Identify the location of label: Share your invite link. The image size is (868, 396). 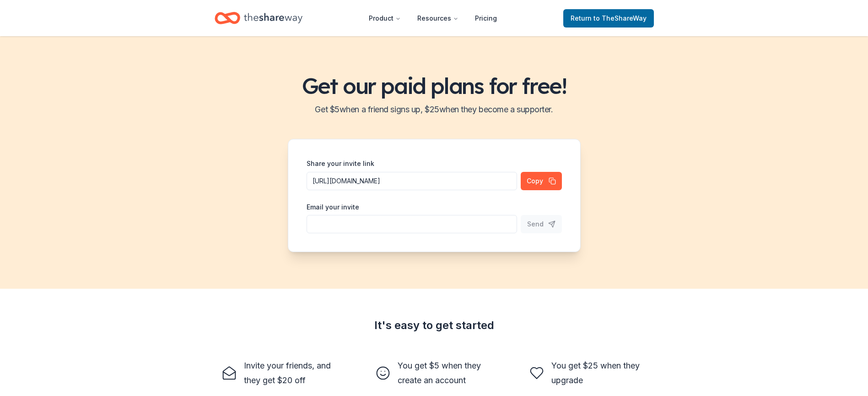
(341, 164).